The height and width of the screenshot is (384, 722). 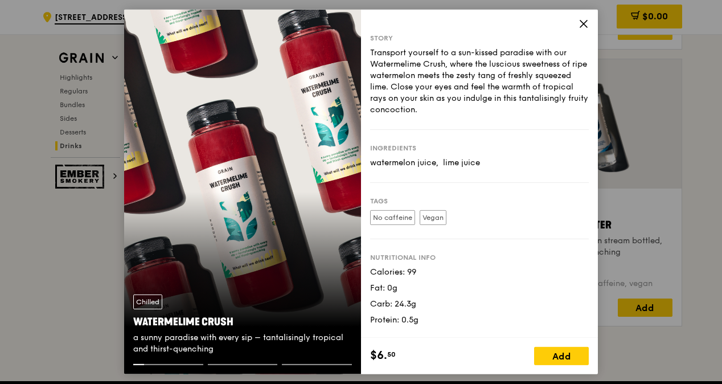 I want to click on div: Add, so click(x=561, y=356).